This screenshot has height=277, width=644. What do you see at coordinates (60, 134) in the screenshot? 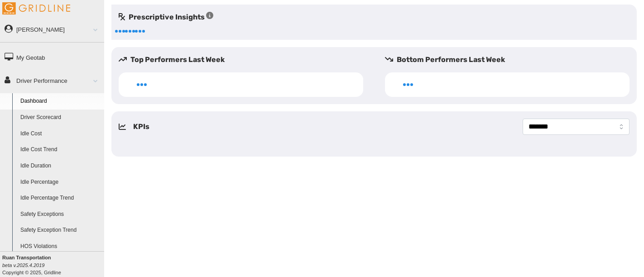
I see `a: Idle Cost` at bounding box center [60, 134].